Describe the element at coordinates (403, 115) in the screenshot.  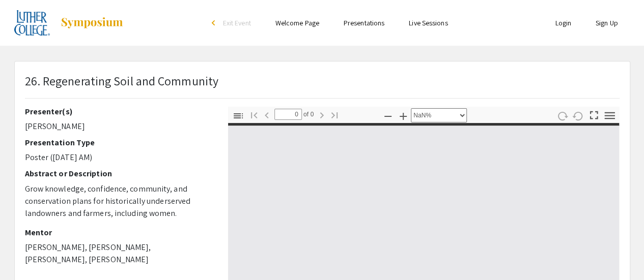
I see `button: Zoom In` at that location.